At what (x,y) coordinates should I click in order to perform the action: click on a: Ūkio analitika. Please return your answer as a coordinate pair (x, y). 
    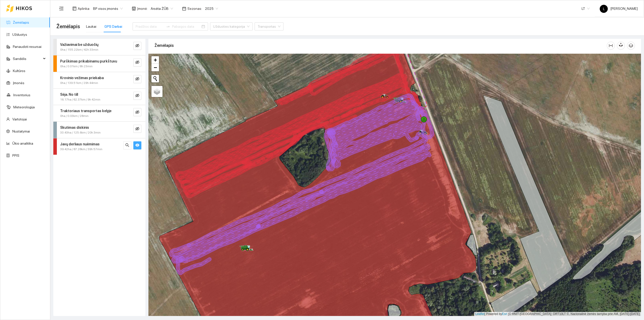
    Looking at the image, I should click on (22, 143).